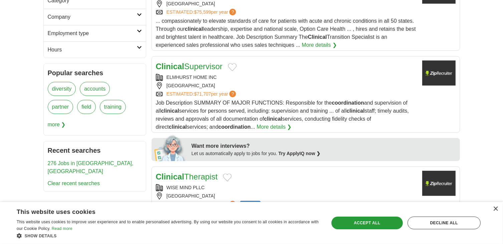  I want to click on a: field, so click(86, 107).